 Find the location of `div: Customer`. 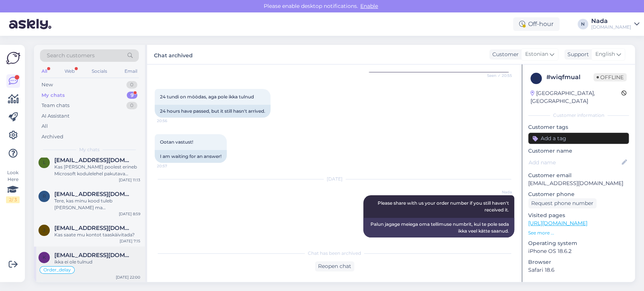

div: Customer is located at coordinates (504, 54).